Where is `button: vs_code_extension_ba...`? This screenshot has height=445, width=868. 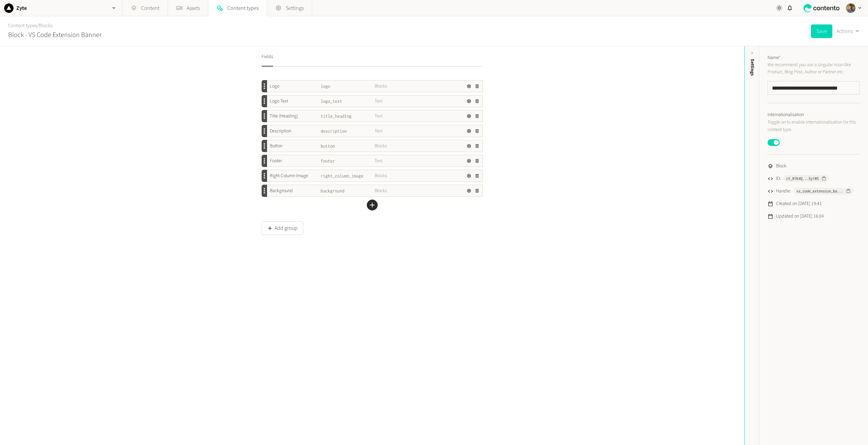
button: vs_code_extension_ba... is located at coordinates (823, 191).